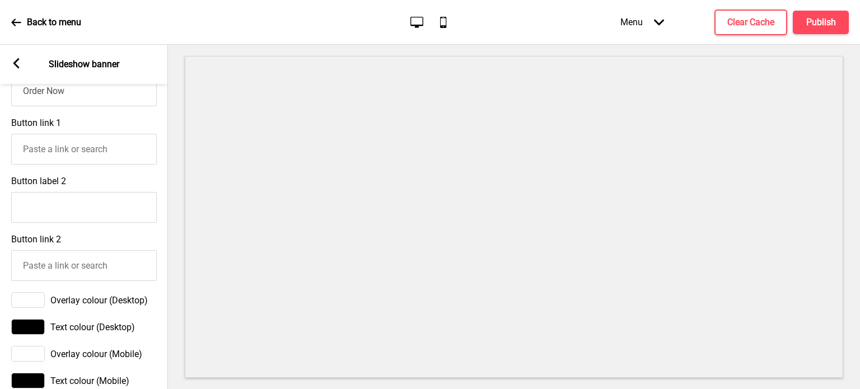 The width and height of the screenshot is (860, 389). Describe the element at coordinates (96, 354) in the screenshot. I see `span: Overlay colour (Mobile)` at that location.